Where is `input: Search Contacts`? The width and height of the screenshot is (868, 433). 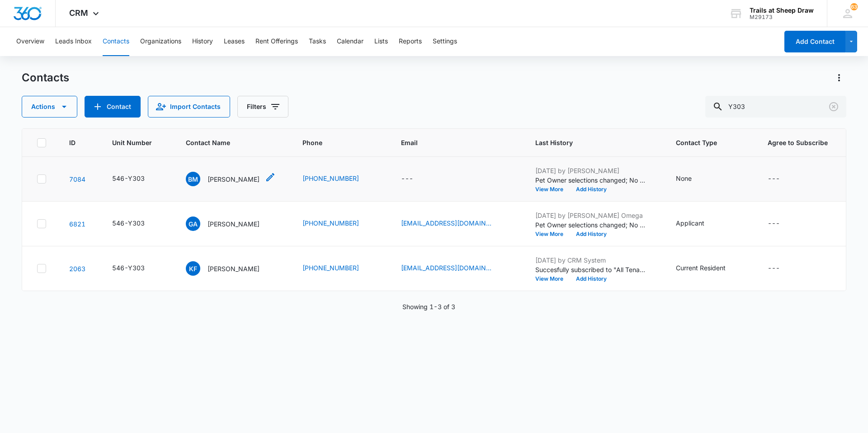
input: Search Contacts is located at coordinates (775, 106).